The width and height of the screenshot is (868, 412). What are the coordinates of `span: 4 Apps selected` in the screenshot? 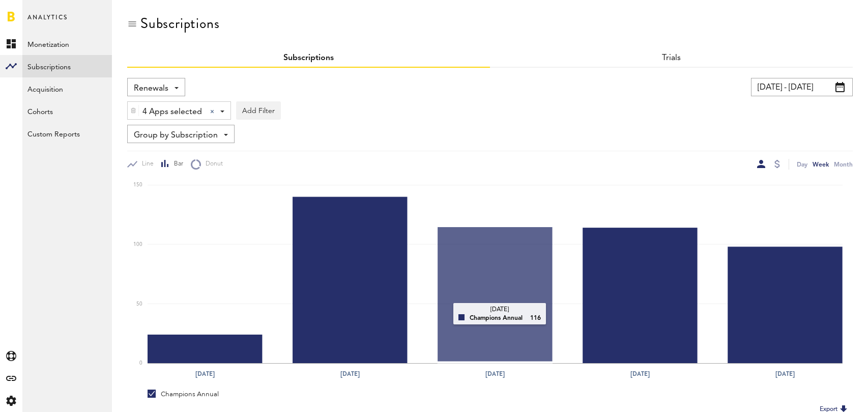 It's located at (172, 112).